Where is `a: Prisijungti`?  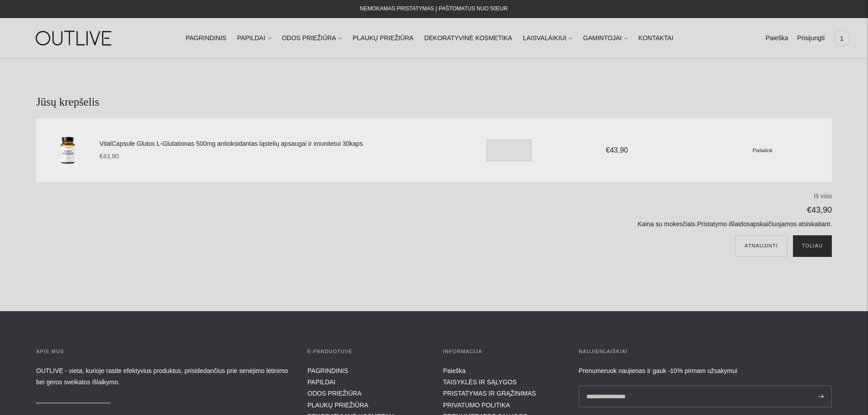
a: Prisijungti is located at coordinates (811, 39).